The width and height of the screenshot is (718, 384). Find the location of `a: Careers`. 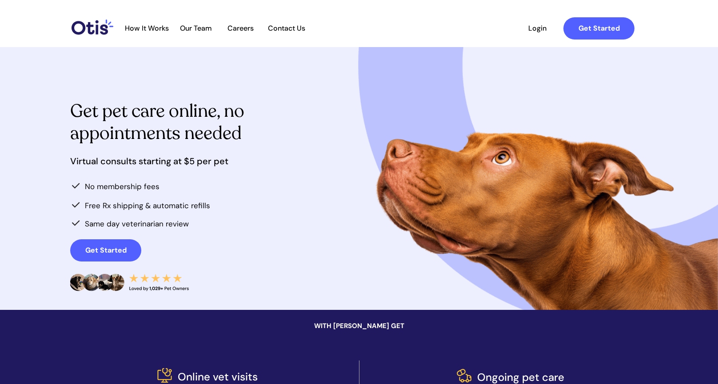

a: Careers is located at coordinates (240, 28).